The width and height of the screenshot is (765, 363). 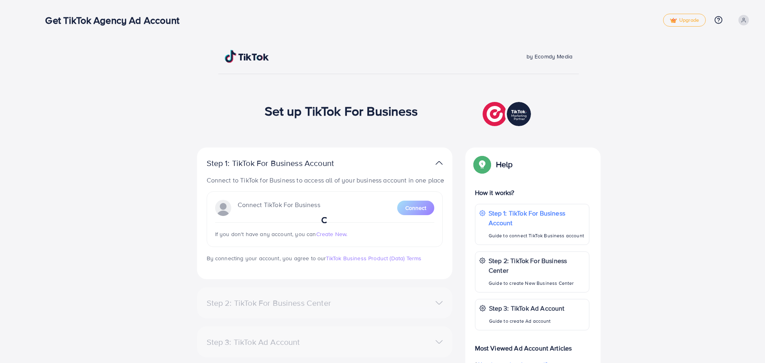 I want to click on img: Popup guide, so click(x=482, y=164).